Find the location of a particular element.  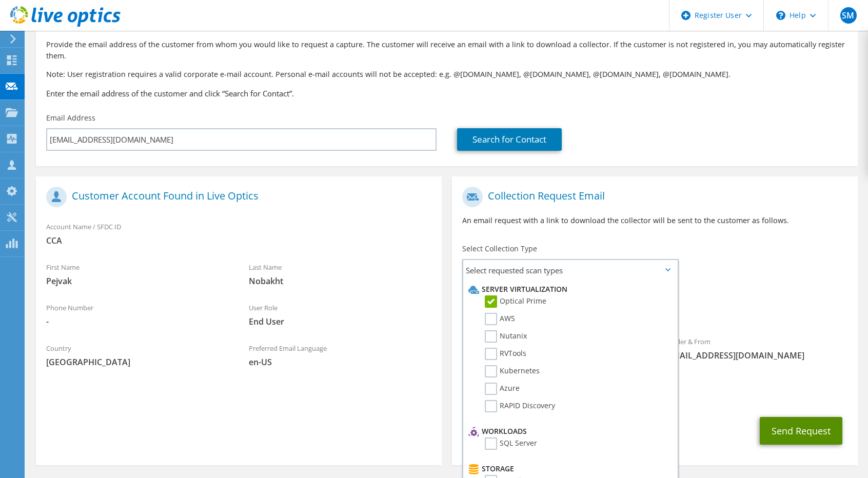

div: Requested Collections is located at coordinates (654, 306).